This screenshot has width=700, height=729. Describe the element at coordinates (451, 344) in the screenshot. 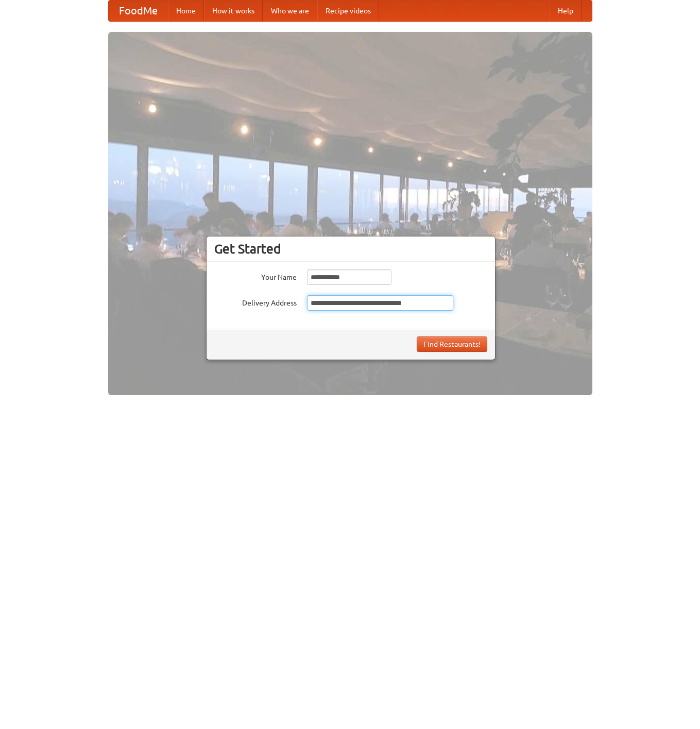

I see `button: Find Restaurants!` at that location.